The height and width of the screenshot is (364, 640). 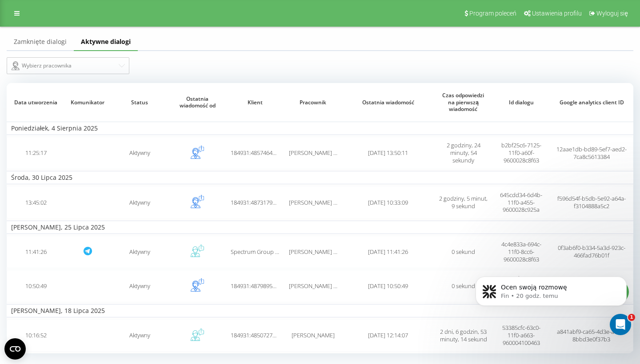 I want to click on td: 13:45:02, so click(x=35, y=202).